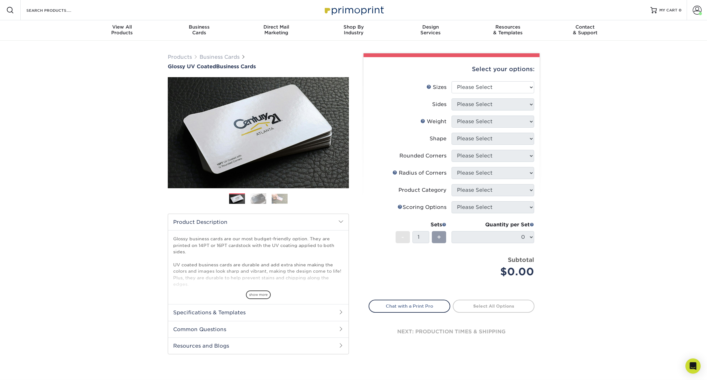 Image resolution: width=707 pixels, height=380 pixels. I want to click on div: & Support, so click(585, 30).